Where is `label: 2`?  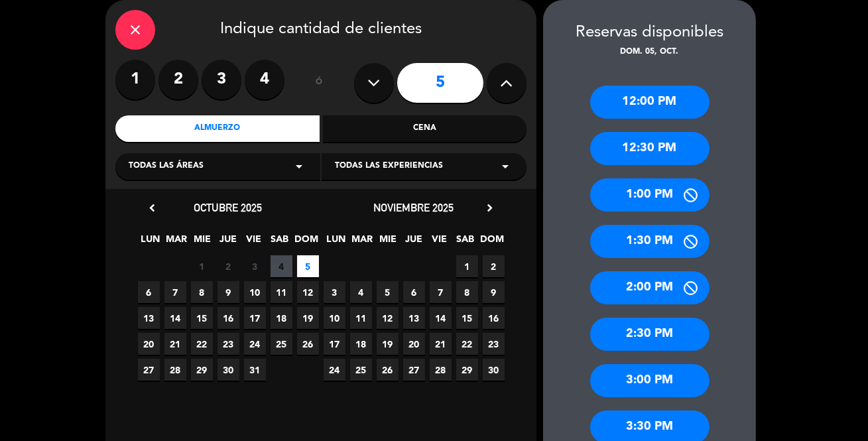
label: 2 is located at coordinates (178, 80).